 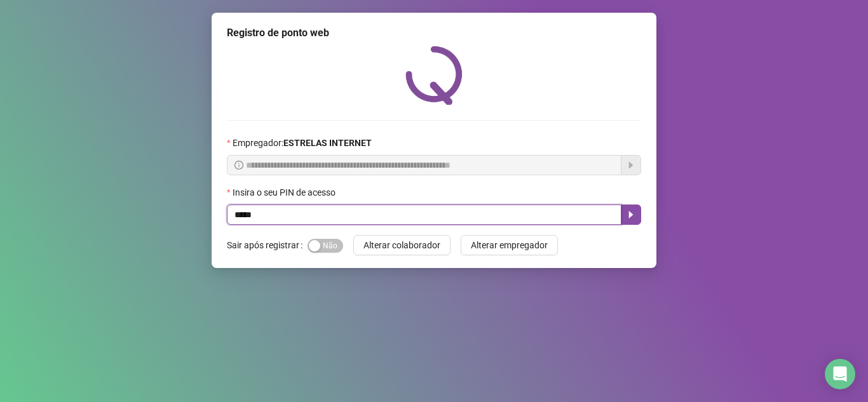 I want to click on span: Alterar colaborador, so click(x=401, y=245).